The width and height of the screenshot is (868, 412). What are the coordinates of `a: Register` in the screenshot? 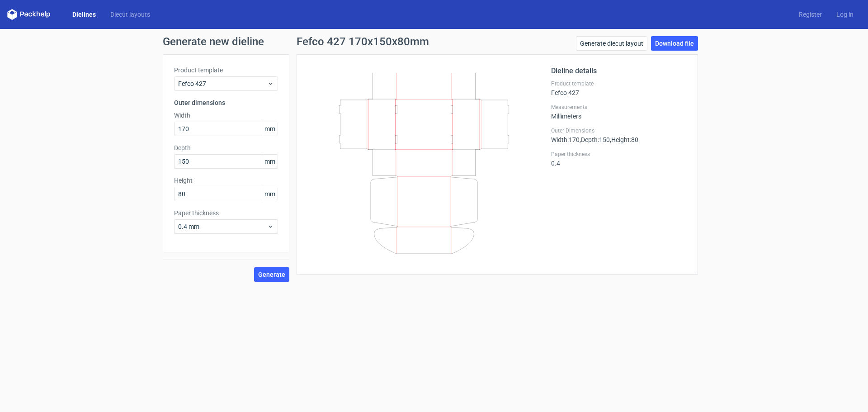 It's located at (810, 15).